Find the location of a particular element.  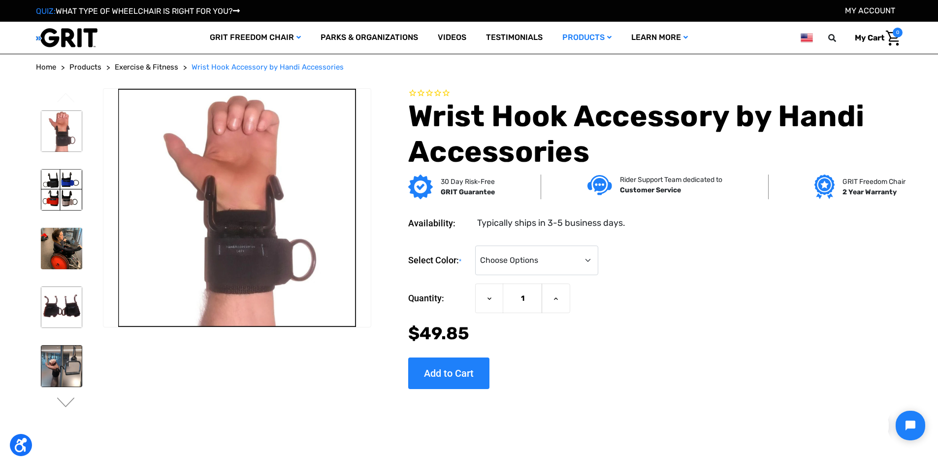

label: Select Color: is located at coordinates (439, 260).